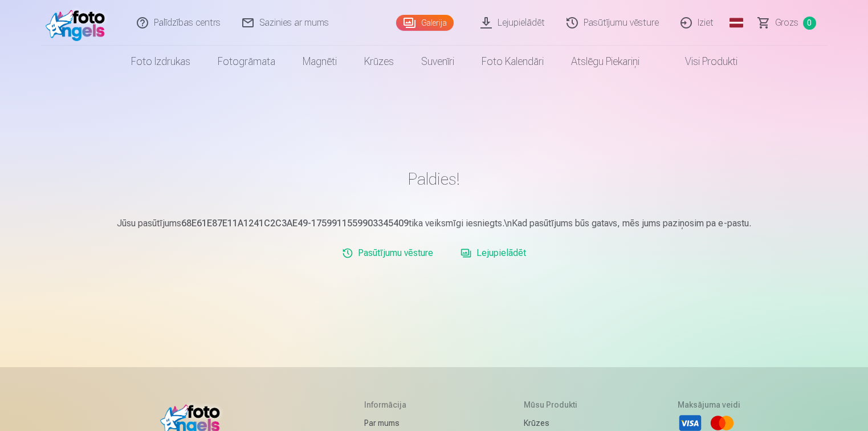 The width and height of the screenshot is (868, 431). Describe the element at coordinates (786, 23) in the screenshot. I see `span: Grozs` at that location.